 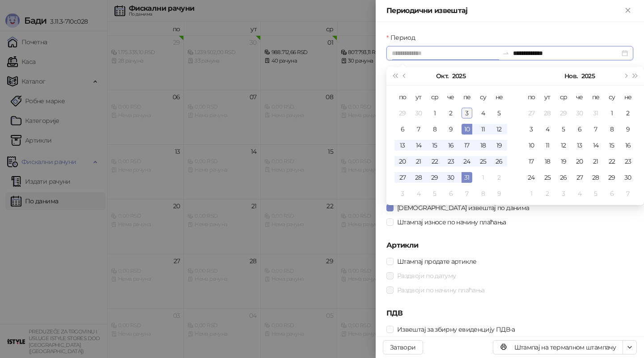 What do you see at coordinates (580, 193) in the screenshot?
I see `td: 2025-12-04` at bounding box center [580, 193].